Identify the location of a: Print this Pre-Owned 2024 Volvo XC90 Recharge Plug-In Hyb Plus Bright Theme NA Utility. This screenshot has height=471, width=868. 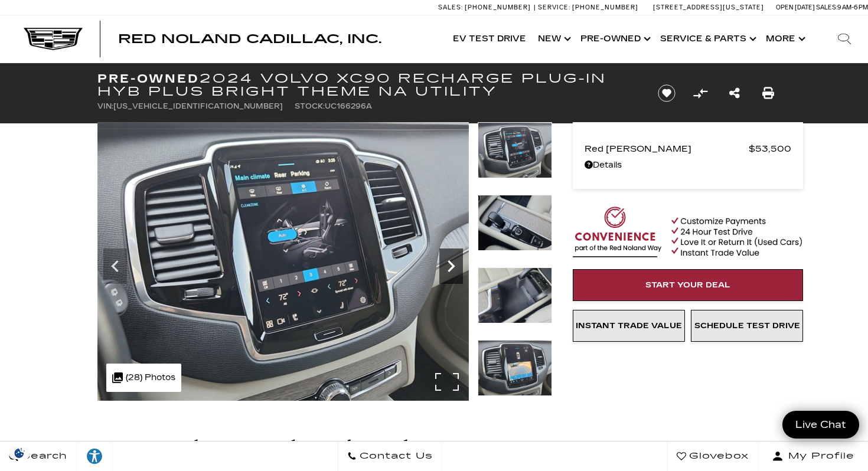
(769, 93).